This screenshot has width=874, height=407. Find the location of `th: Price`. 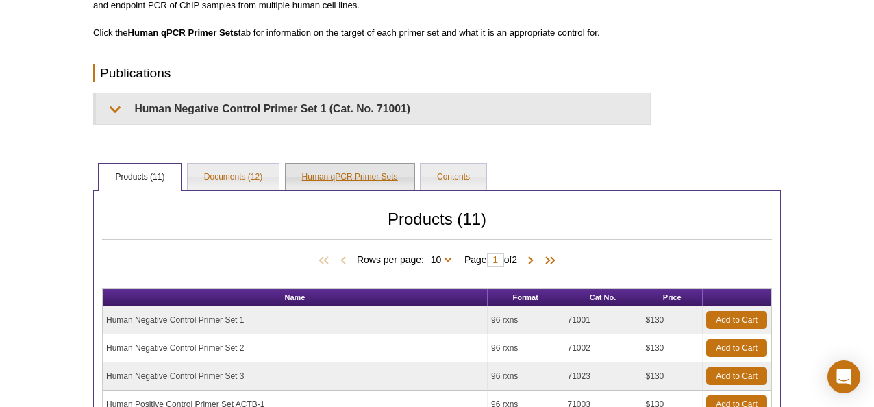

th: Price is located at coordinates (672, 297).